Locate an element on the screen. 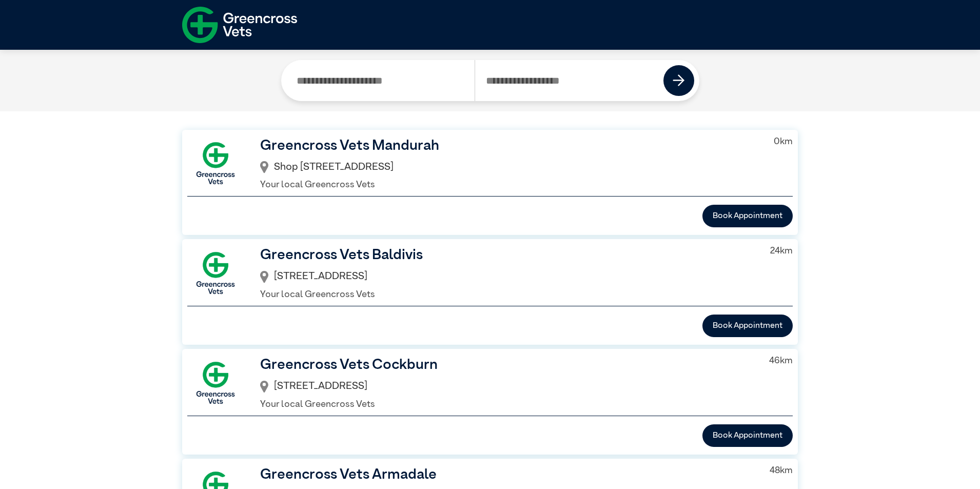 Image resolution: width=980 pixels, height=489 pixels. img: f-logo is located at coordinates (239, 25).